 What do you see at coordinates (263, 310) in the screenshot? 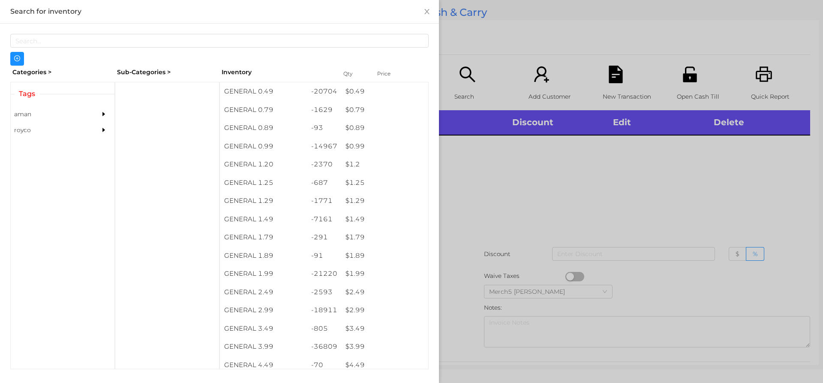
I see `div: GENERAL 2.99` at bounding box center [263, 310].